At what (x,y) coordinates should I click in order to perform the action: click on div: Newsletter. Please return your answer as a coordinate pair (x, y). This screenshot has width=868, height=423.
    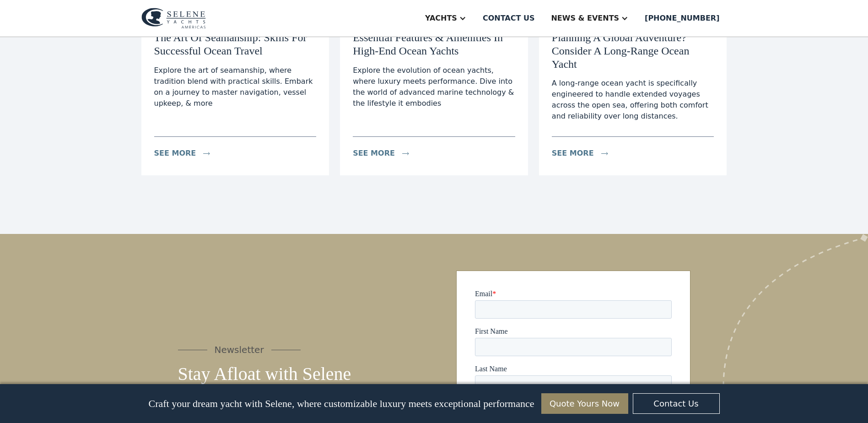
    Looking at the image, I should click on (239, 350).